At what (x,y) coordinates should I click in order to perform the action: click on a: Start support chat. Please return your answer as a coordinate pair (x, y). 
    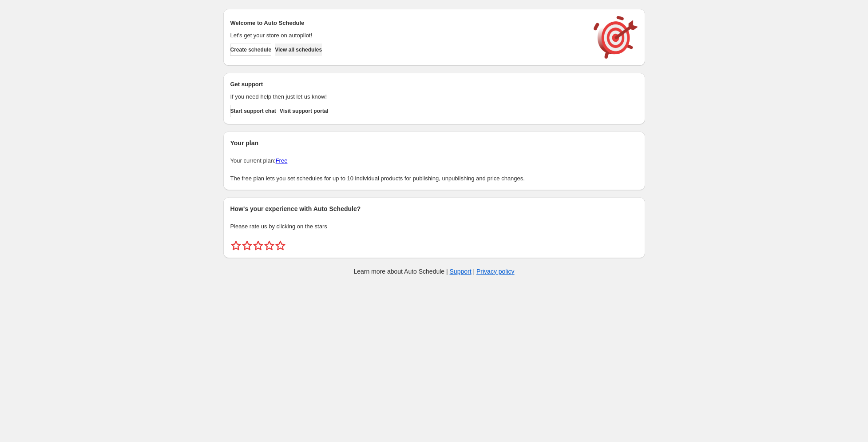
    Looking at the image, I should click on (253, 111).